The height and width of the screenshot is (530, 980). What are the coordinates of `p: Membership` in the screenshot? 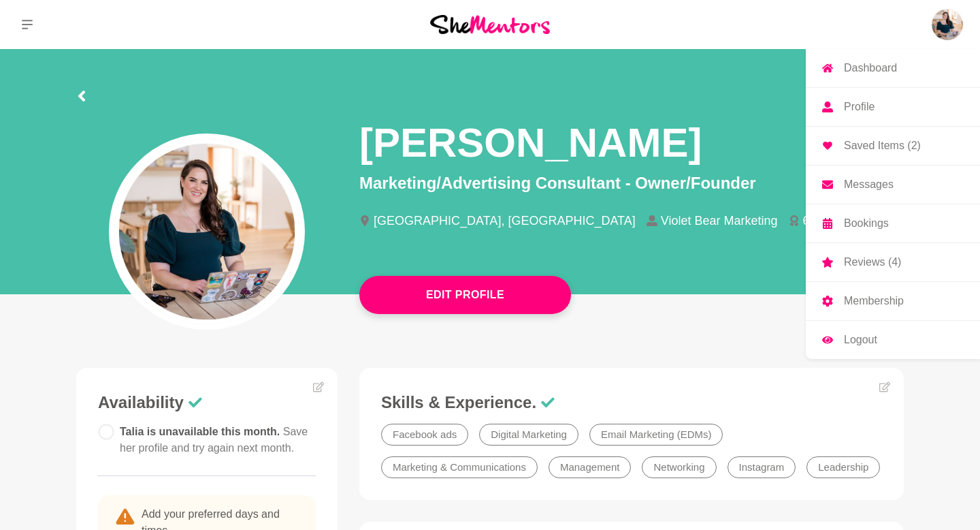 It's located at (874, 301).